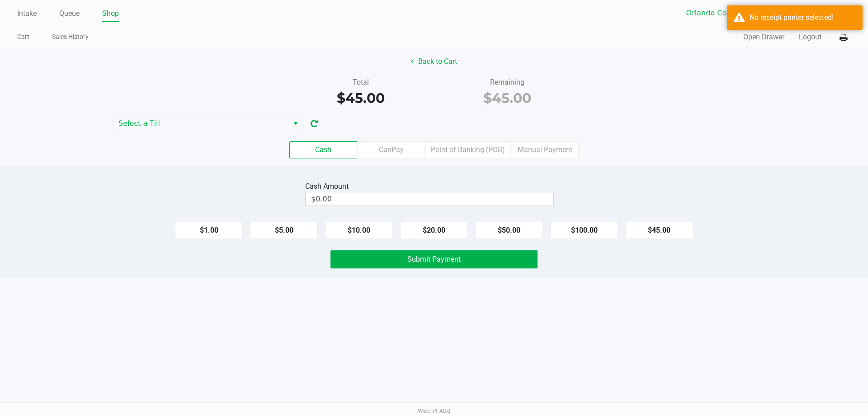 This screenshot has height=416, width=868. I want to click on label: Manual Payment, so click(545, 150).